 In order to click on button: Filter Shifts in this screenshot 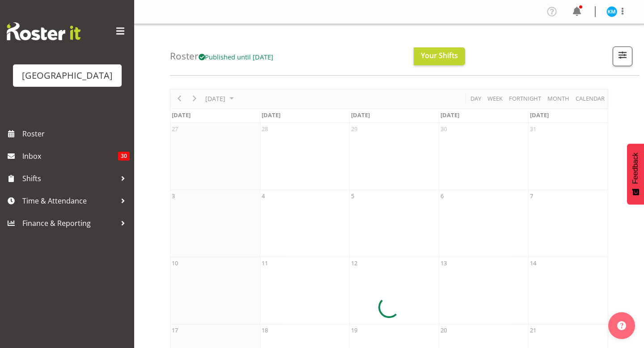, I will do `click(623, 56)`.